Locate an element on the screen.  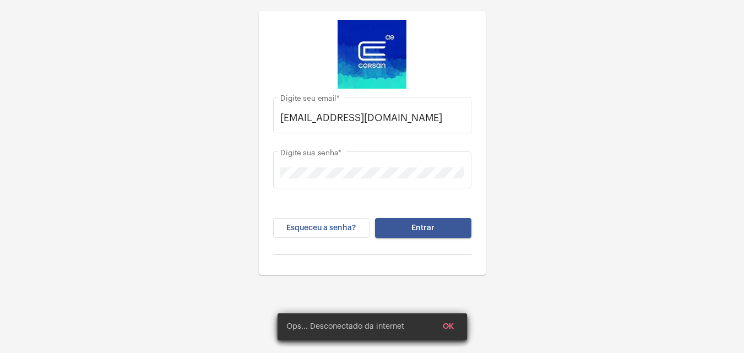
span: Ops... Desconectado da internet is located at coordinates (345, 327).